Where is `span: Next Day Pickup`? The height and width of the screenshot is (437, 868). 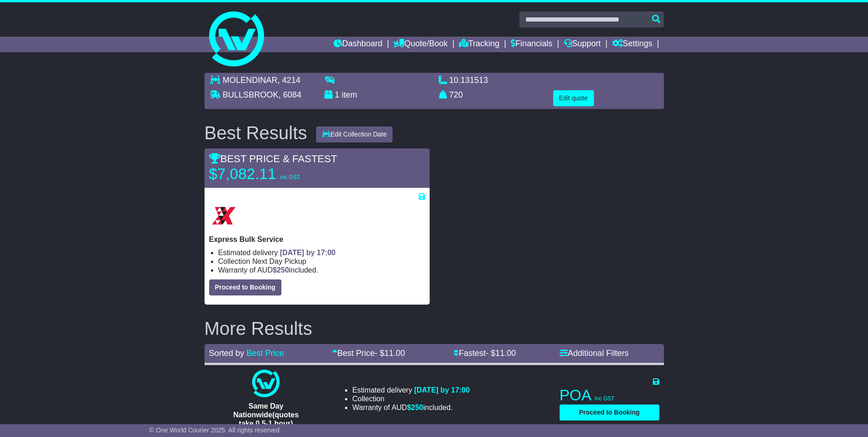 span: Next Day Pickup is located at coordinates (279, 261).